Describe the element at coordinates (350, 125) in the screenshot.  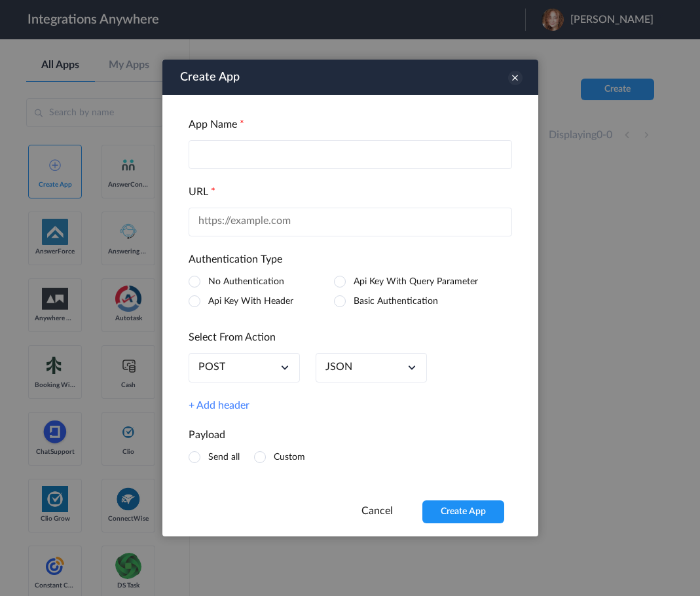
I see `h4: App Name` at that location.